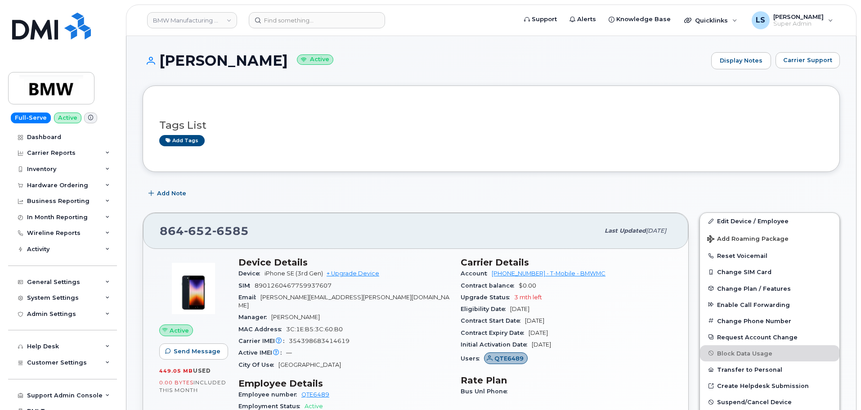 The image size is (861, 410). Describe the element at coordinates (319, 341) in the screenshot. I see `span: 354398683414619` at that location.